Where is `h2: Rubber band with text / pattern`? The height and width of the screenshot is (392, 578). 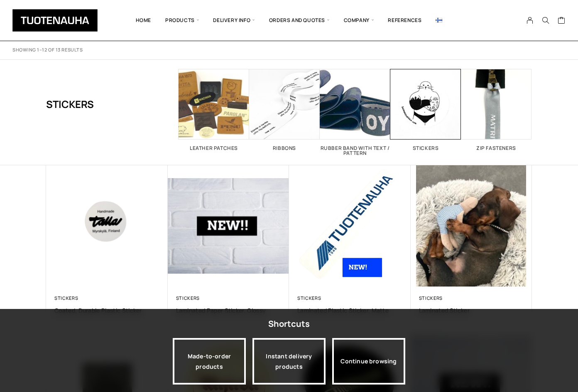
h2: Rubber band with text / pattern is located at coordinates (355, 151).